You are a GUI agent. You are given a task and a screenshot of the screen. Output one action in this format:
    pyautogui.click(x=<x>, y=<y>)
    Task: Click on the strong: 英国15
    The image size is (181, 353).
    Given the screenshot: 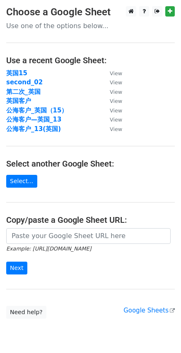 What is the action you would take?
    pyautogui.click(x=17, y=73)
    